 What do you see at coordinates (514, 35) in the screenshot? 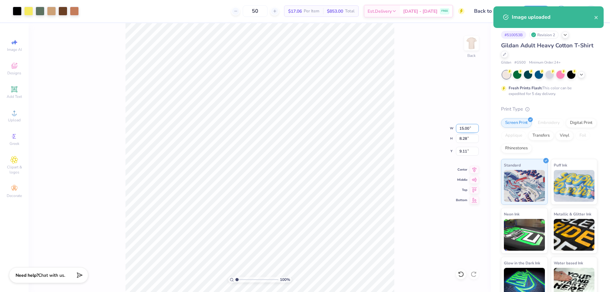
I see `div: # 510053B` at bounding box center [514, 35].